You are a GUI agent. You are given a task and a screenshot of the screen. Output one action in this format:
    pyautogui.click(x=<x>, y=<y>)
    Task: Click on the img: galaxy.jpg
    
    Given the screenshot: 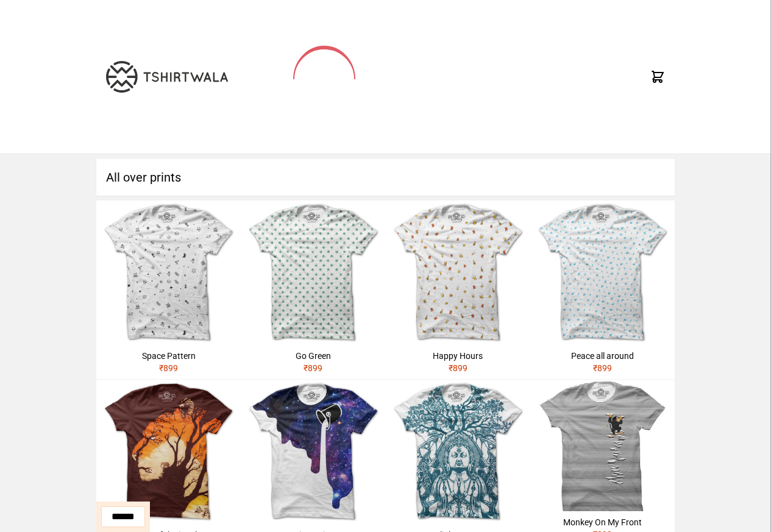 What is the action you would take?
    pyautogui.click(x=312, y=451)
    